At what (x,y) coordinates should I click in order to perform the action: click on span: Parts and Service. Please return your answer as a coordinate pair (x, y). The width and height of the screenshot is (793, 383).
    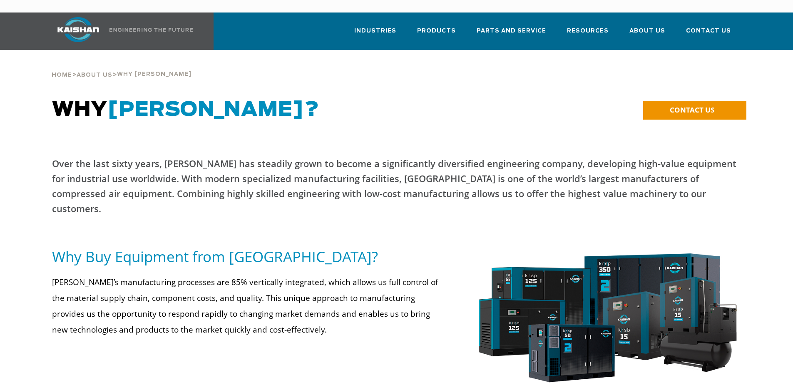
    Looking at the image, I should click on (511, 31).